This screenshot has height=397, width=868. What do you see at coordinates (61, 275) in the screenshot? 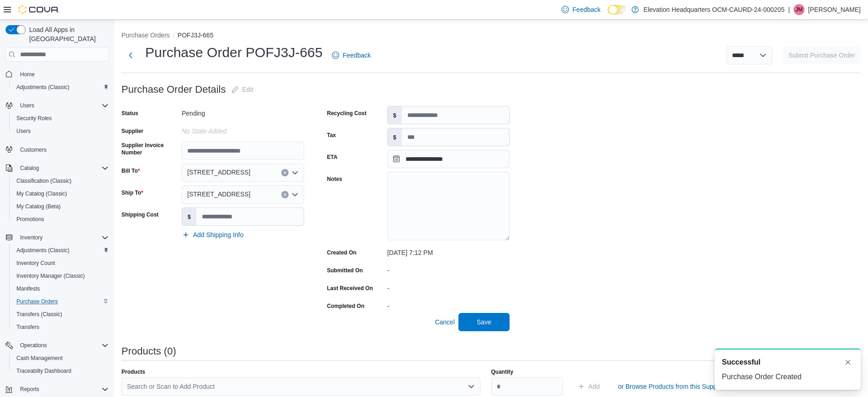
I see `button: Inventory Manager (Classic)` at bounding box center [61, 275].